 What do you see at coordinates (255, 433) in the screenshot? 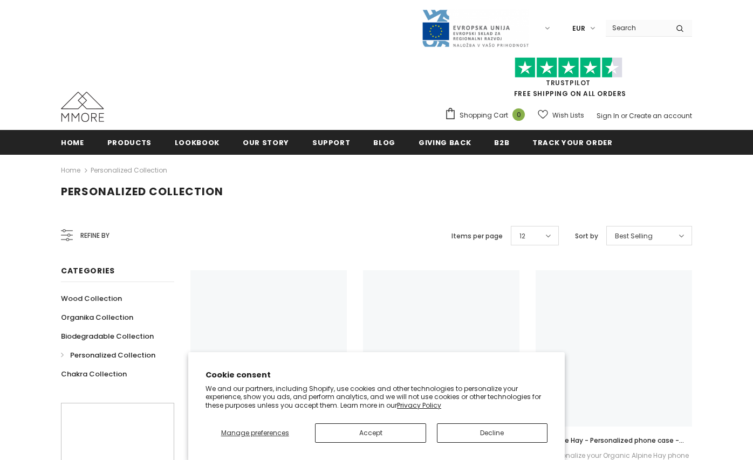
I see `span: Manage preferences` at bounding box center [255, 433].